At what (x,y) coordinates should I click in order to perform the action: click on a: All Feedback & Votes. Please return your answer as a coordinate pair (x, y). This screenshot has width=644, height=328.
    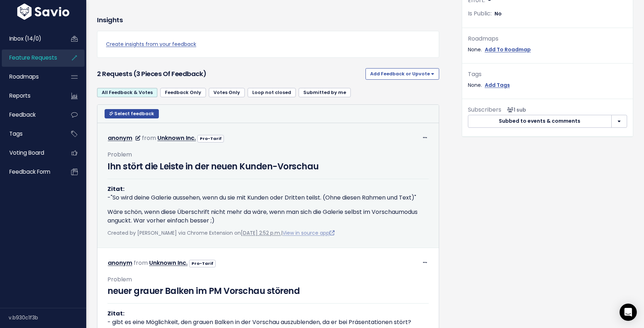
    Looking at the image, I should click on (127, 93).